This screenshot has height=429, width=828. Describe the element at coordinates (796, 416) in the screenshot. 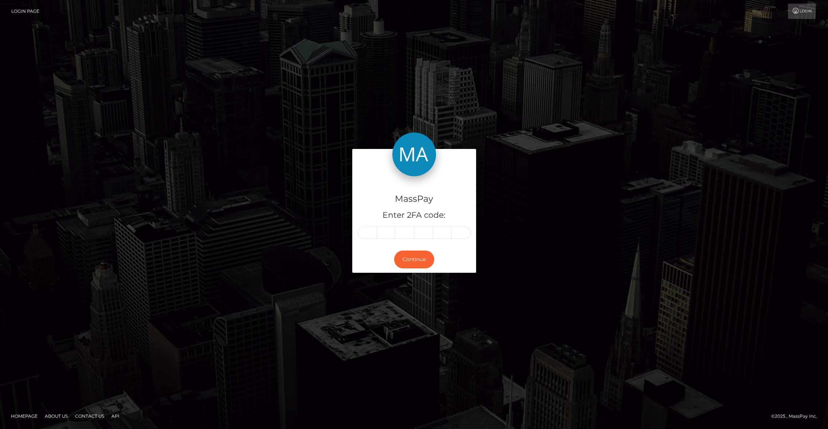

I see `div: © 2025 , MassPay Inc.` at that location.